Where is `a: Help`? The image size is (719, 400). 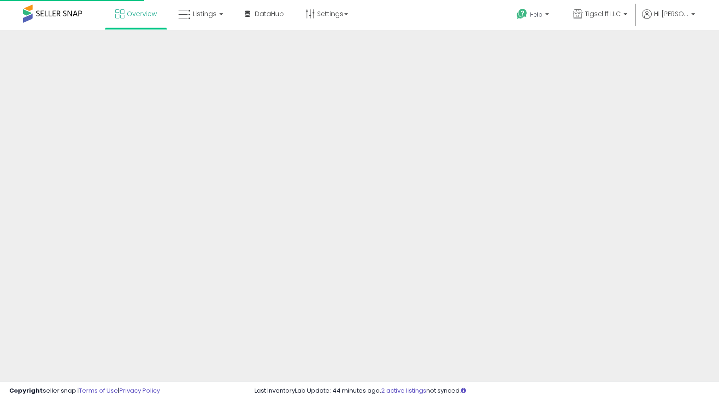
a: Help is located at coordinates (534, 16).